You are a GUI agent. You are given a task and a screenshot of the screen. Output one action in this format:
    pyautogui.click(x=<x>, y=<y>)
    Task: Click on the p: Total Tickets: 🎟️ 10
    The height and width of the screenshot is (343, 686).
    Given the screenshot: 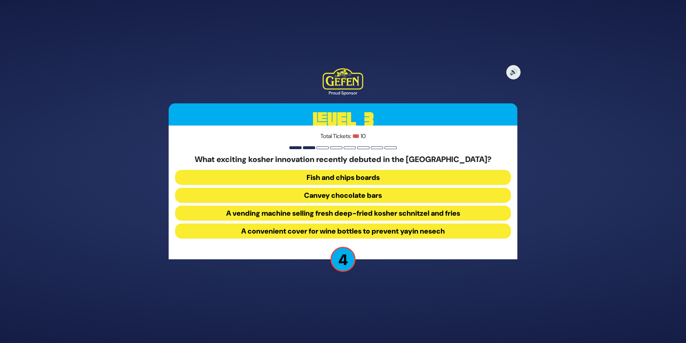 What is the action you would take?
    pyautogui.click(x=343, y=136)
    